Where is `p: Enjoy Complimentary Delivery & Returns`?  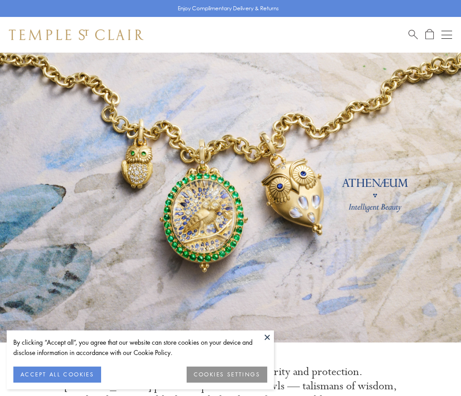 p: Enjoy Complimentary Delivery & Returns is located at coordinates (228, 8).